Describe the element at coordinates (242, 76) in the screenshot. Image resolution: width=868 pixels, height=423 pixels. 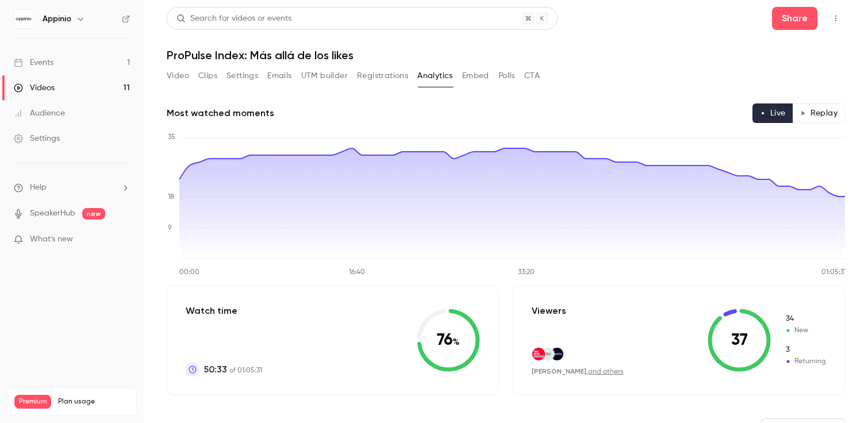
I see `button: Settings` at that location.